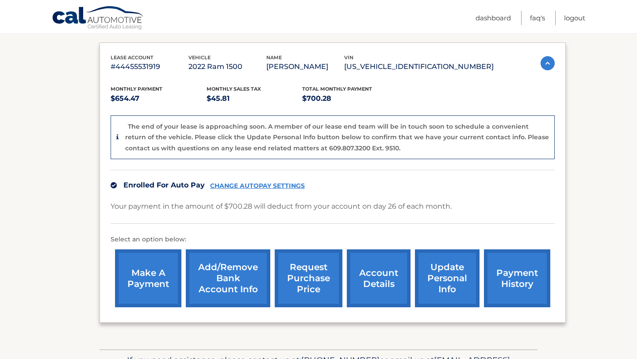 This screenshot has height=359, width=637. Describe the element at coordinates (132, 57) in the screenshot. I see `span: lease account` at that location.